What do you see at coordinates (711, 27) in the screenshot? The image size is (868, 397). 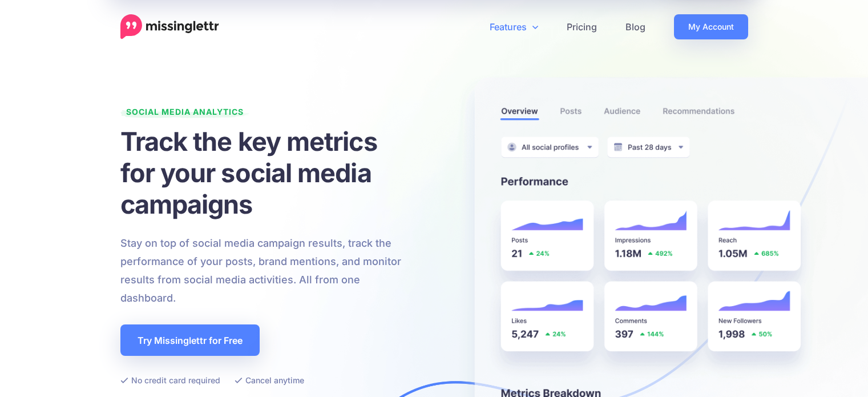 I see `a: My Account` at bounding box center [711, 27].